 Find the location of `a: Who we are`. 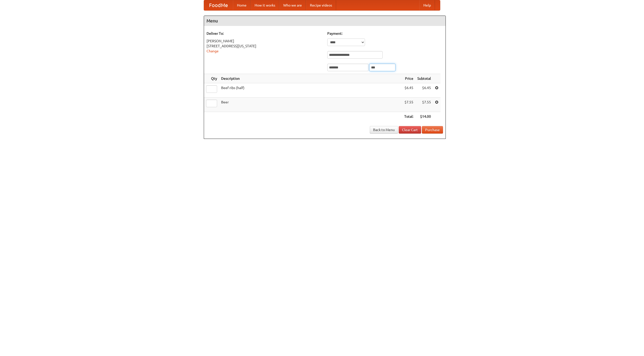

a: Who we are is located at coordinates (293, 5).